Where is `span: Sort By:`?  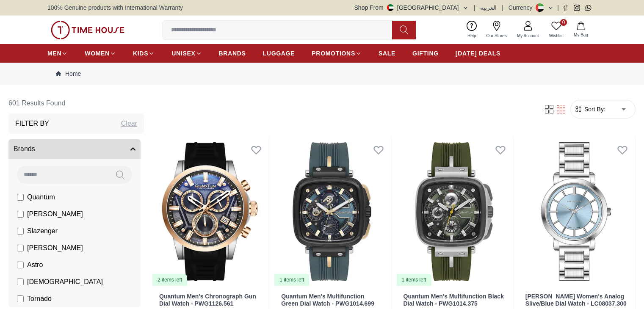
span: Sort By: is located at coordinates (594, 109).